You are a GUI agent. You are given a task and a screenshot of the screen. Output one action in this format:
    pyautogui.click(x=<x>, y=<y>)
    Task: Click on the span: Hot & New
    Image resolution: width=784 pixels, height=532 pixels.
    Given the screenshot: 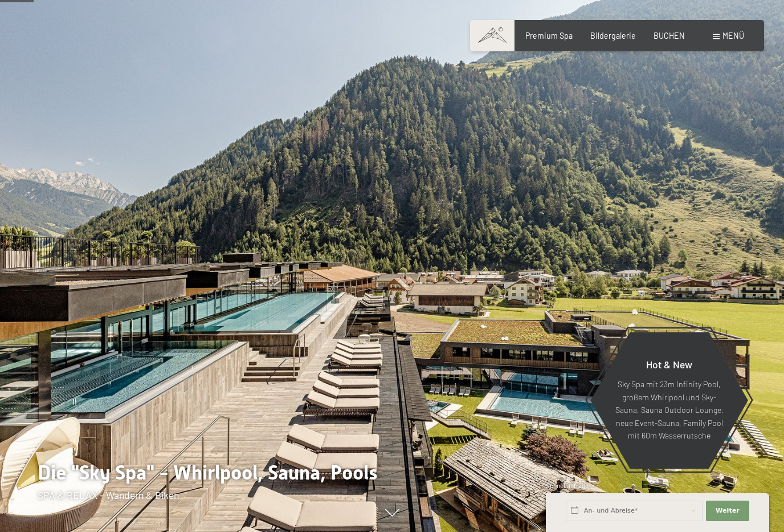 What is the action you would take?
    pyautogui.click(x=669, y=364)
    